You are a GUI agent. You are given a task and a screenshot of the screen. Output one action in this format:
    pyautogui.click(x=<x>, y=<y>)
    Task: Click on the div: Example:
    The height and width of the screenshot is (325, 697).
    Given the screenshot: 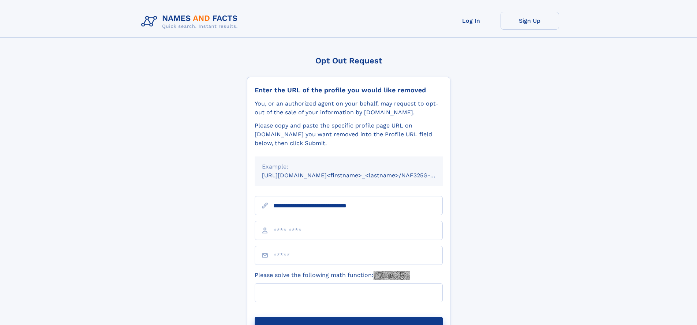 What is the action you would take?
    pyautogui.click(x=349, y=166)
    